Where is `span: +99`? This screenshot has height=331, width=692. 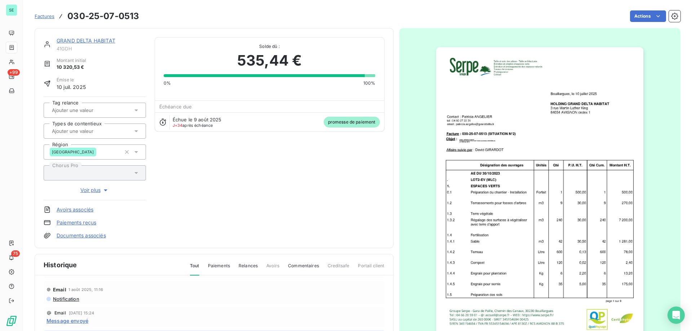
span: +99 is located at coordinates (14, 72).